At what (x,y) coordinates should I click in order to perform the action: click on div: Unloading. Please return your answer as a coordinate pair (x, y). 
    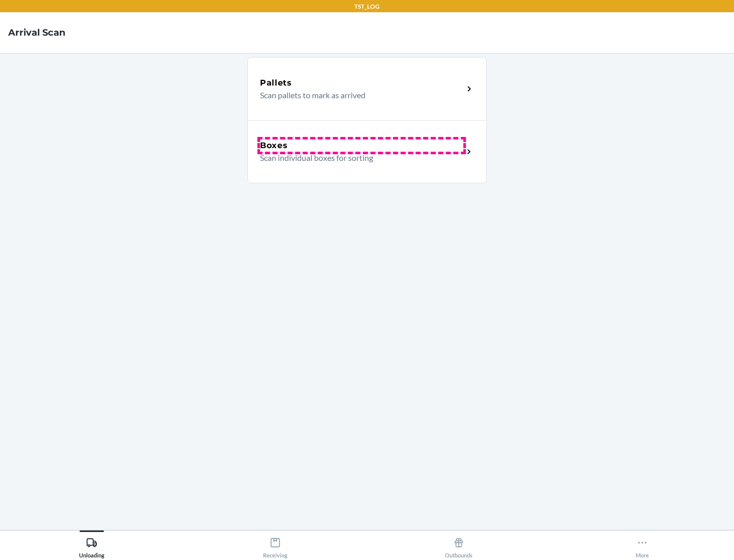
    Looking at the image, I should click on (92, 546).